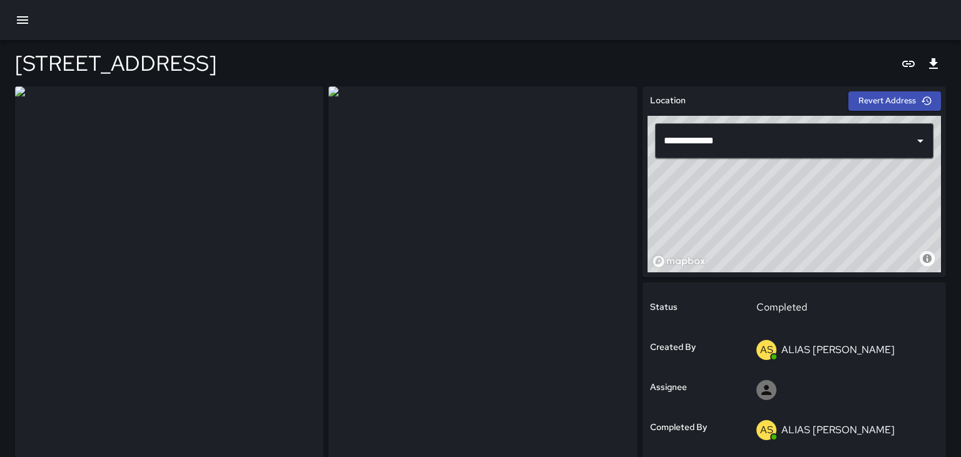  Describe the element at coordinates (908, 64) in the screenshot. I see `button: Copy link` at that location.